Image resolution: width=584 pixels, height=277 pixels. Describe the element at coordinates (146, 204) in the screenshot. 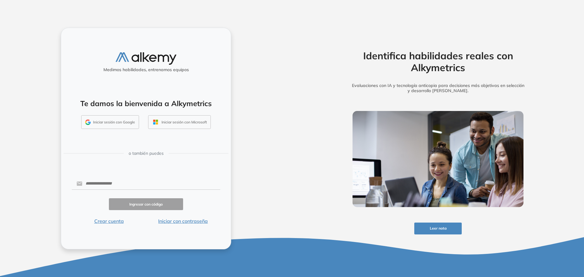

I see `button: Ingresar con código` at that location.